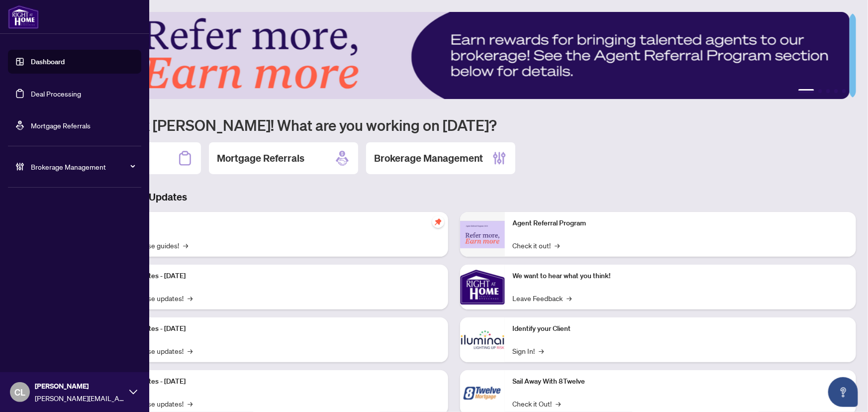 This screenshot has height=412, width=868. I want to click on p: We want to hear what you think!, so click(681, 276).